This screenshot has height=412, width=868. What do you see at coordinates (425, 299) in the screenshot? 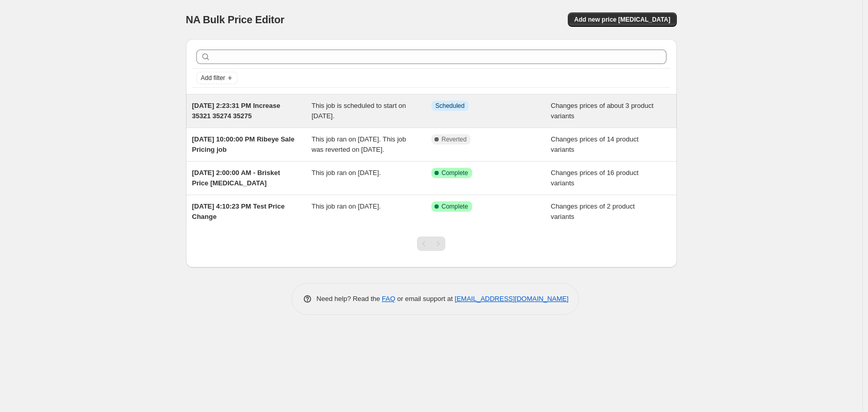
I see `span: or email support at` at bounding box center [425, 299].